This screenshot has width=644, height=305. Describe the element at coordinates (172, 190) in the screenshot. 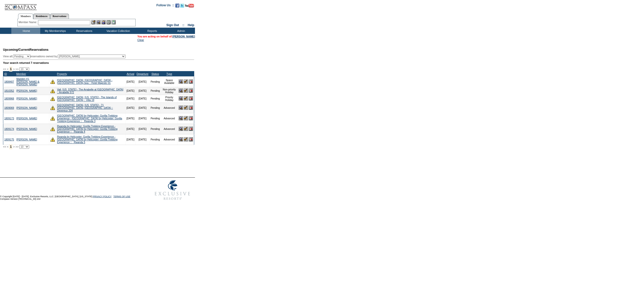

I see `img: Exclusive Resorts` at that location.